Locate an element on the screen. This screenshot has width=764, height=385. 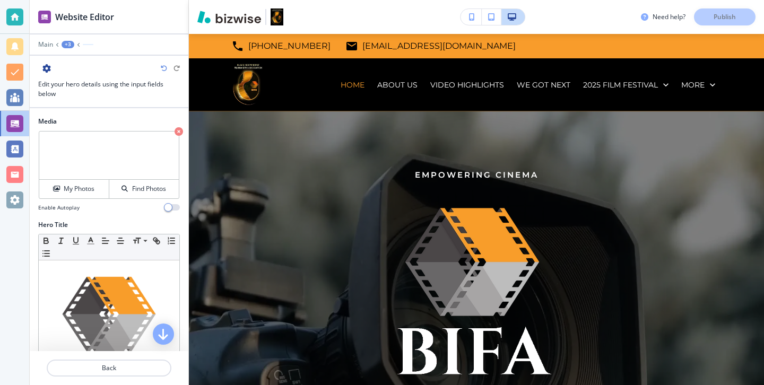
img: Bizwise Logo is located at coordinates (229, 17).